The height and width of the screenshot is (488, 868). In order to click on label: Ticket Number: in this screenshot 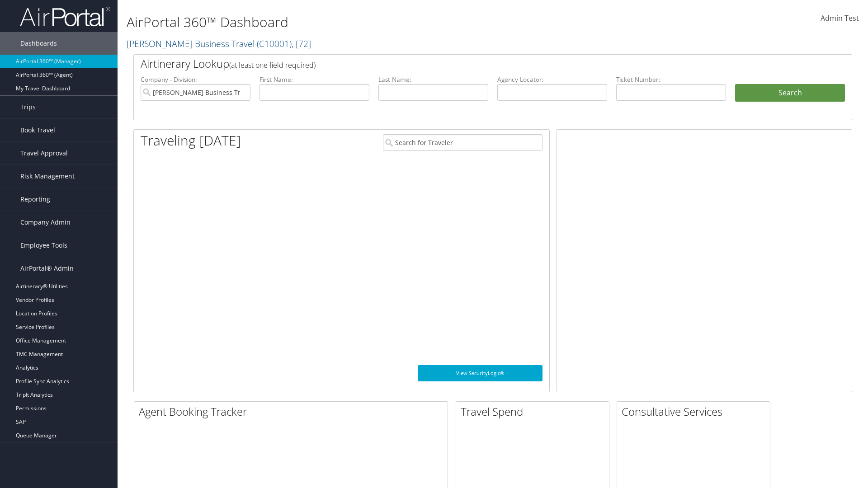, I will do `click(671, 80)`.